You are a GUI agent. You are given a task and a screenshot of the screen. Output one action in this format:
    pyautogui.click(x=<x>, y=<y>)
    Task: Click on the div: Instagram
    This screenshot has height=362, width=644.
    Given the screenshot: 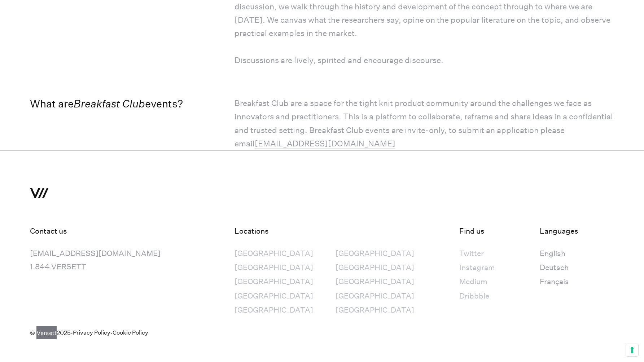 What is the action you would take?
    pyautogui.click(x=477, y=267)
    